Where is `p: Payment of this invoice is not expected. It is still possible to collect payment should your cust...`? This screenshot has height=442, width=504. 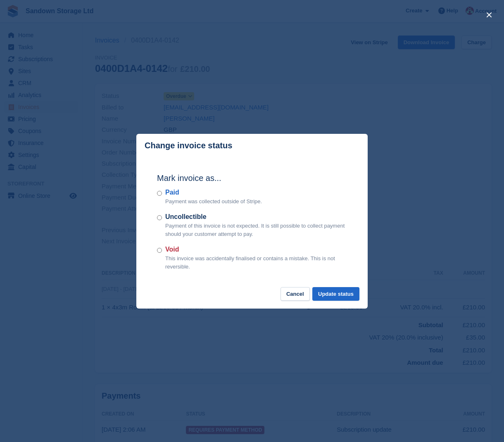
p: Payment of this invoice is not expected. It is still possible to collect payment should your cust... is located at coordinates (256, 230).